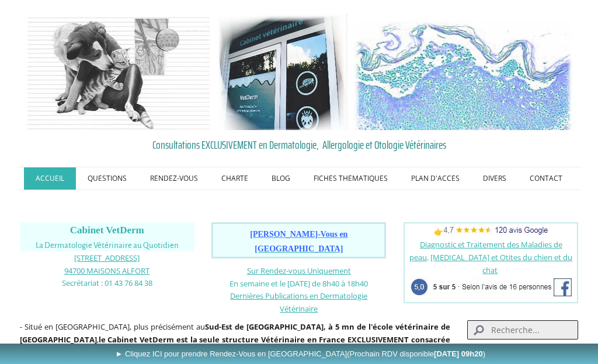  I want to click on a: Consultations EXCLUSIVEMENT en Dermatologie, Allergologie et Otologie Vétérinaires, so click(299, 145).